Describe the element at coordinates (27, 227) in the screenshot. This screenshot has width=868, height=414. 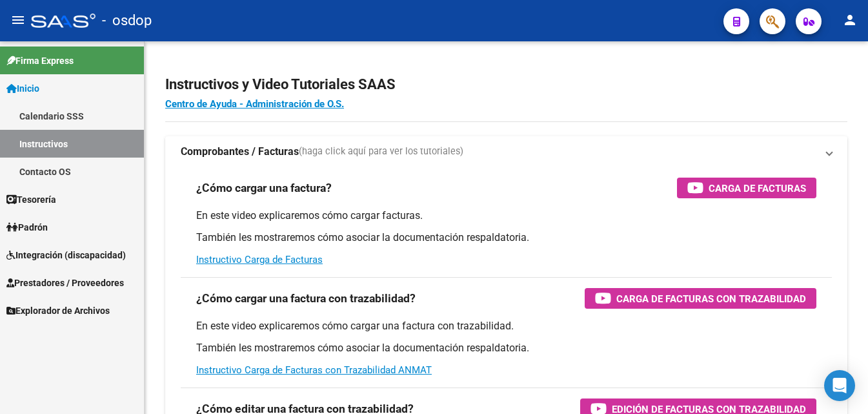
I see `span: Padrón` at that location.